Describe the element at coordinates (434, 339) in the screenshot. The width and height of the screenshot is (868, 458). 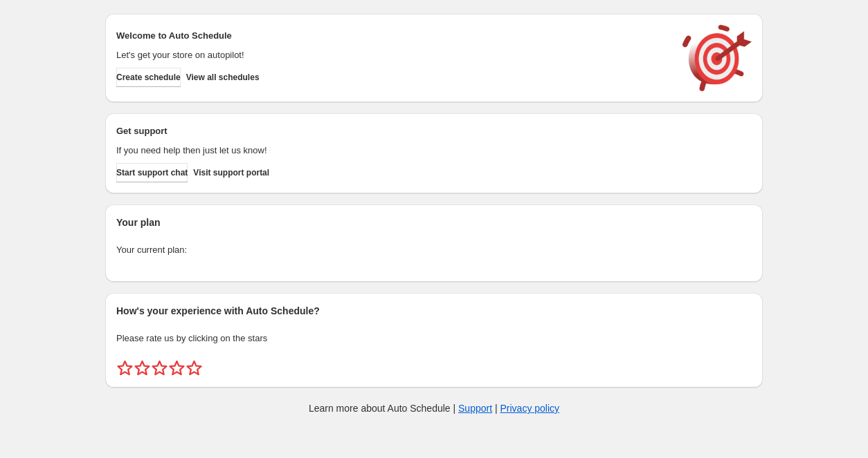
I see `p: Please rate us by clicking on the stars` at that location.